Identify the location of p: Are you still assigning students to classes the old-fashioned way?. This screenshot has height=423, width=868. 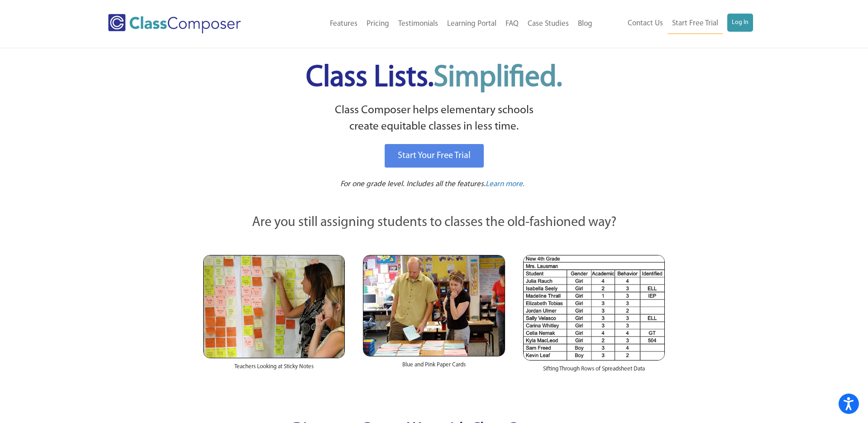
(434, 223).